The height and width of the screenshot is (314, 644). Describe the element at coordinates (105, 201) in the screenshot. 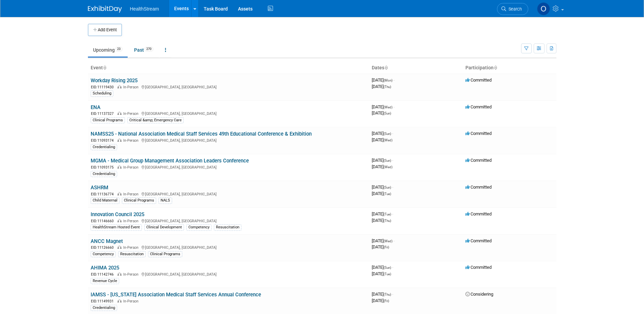

I see `div: Child Maternal` at that location.